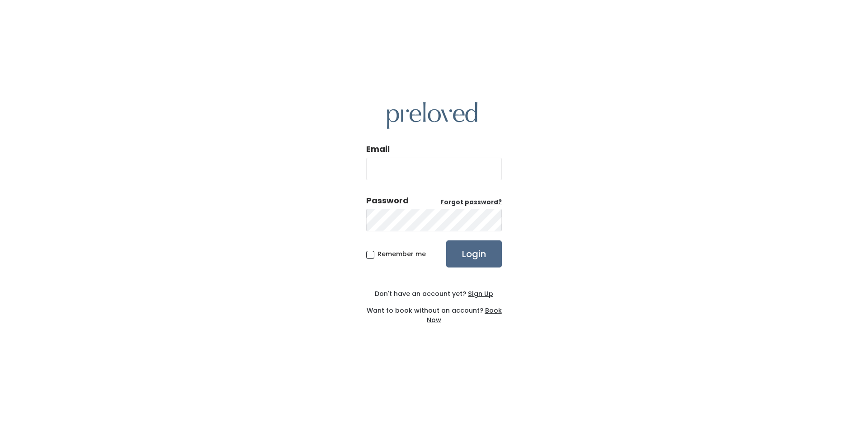 The image size is (868, 427). What do you see at coordinates (378, 149) in the screenshot?
I see `label: Email` at bounding box center [378, 149].